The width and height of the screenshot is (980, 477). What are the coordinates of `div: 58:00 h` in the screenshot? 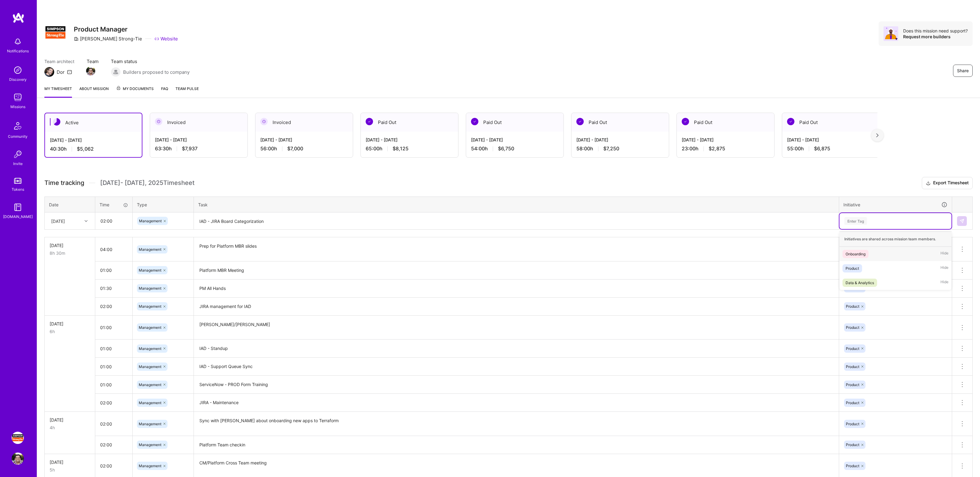 It's located at (620, 149).